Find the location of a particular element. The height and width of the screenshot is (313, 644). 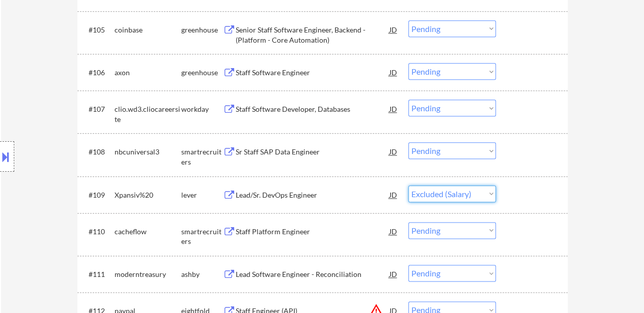

div: Lead/Sr. DevOps Engineer is located at coordinates (312, 195).